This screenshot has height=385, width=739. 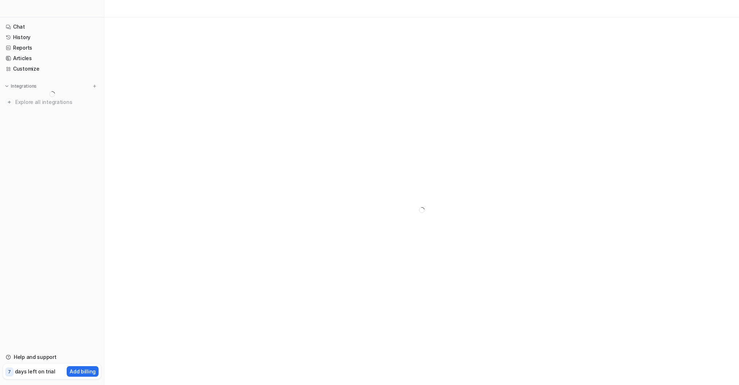 What do you see at coordinates (52, 69) in the screenshot?
I see `a: Customize` at bounding box center [52, 69].